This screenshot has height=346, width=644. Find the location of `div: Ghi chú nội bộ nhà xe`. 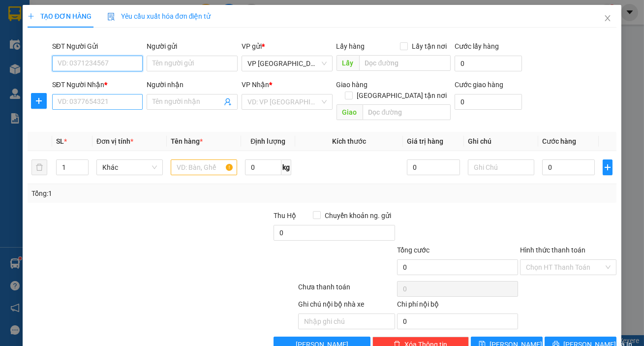

div: Ghi chú nội bộ nhà xe is located at coordinates (346, 306).